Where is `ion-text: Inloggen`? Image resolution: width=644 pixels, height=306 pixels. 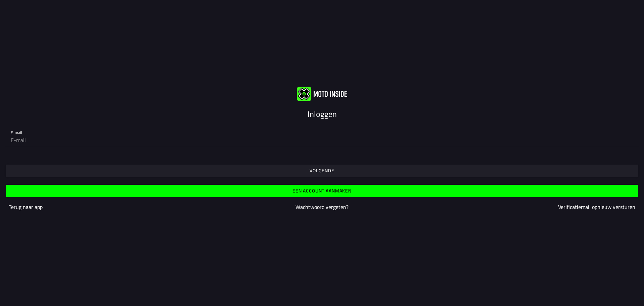 ion-text: Inloggen is located at coordinates (322, 114).